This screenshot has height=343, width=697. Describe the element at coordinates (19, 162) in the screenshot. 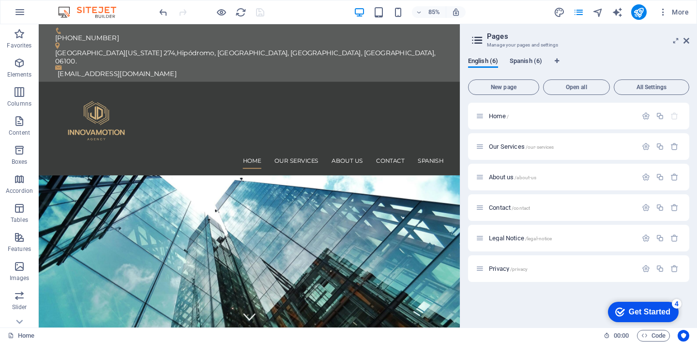

I see `p: Boxes` at that location.